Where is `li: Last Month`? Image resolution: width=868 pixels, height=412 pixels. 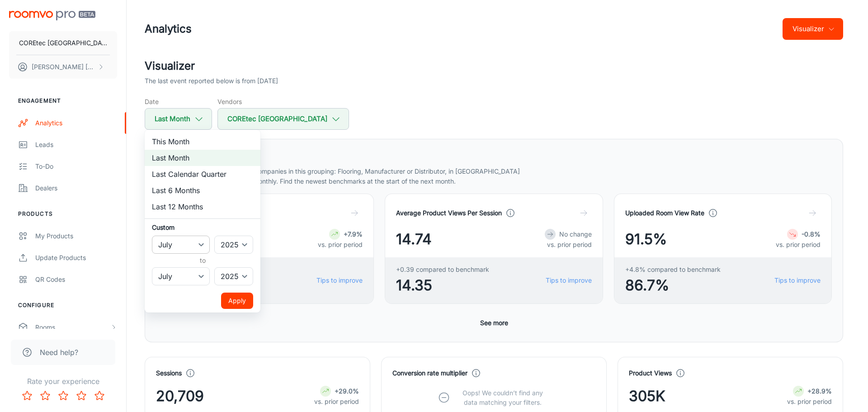
li: Last Month is located at coordinates (202, 158).